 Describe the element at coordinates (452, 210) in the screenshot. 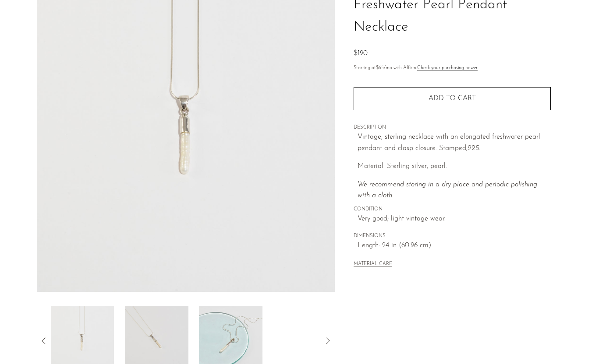

I see `span: CONDITION` at that location.